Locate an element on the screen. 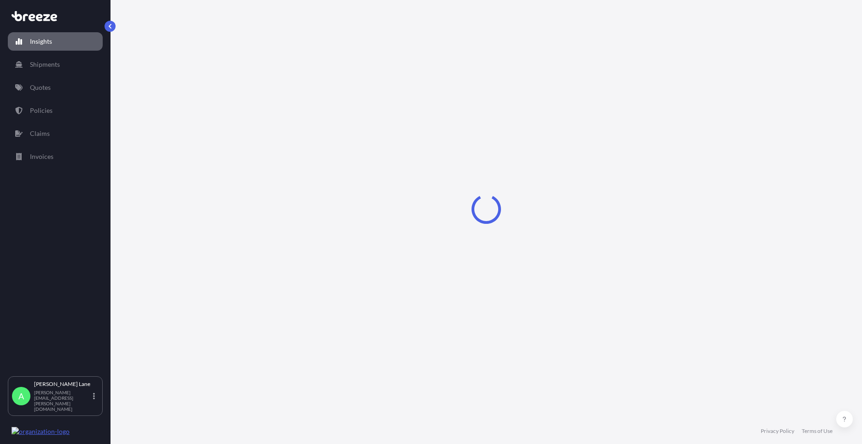  a: Terms of Use is located at coordinates (817, 431).